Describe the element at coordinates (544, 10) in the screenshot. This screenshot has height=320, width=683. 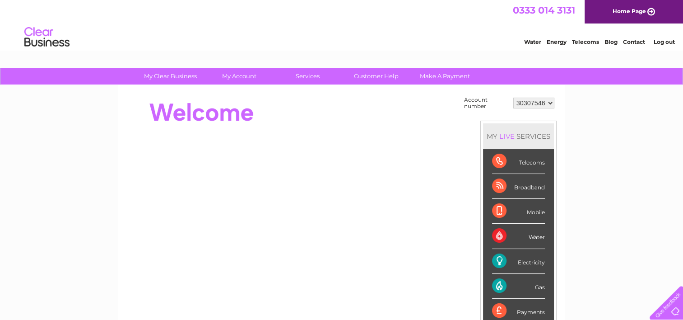
I see `span: 0333 014 3131` at that location.